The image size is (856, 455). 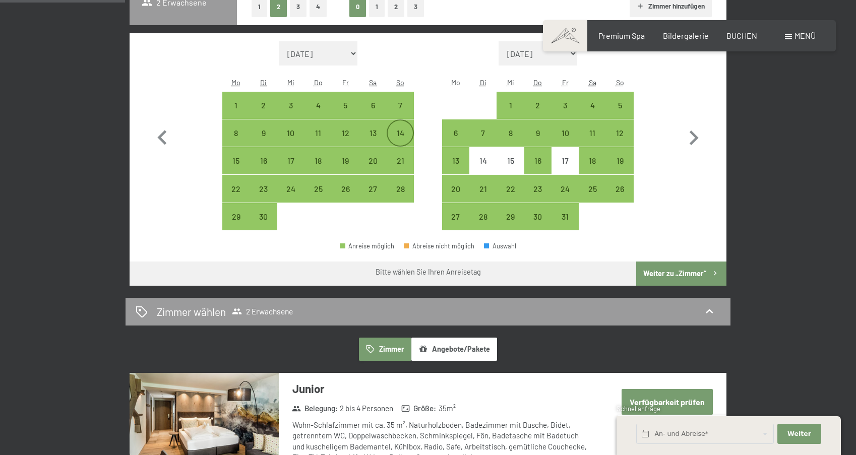 What do you see at coordinates (345, 133) in the screenshot?
I see `div: Fri Sep 12 2025` at bounding box center [345, 133].